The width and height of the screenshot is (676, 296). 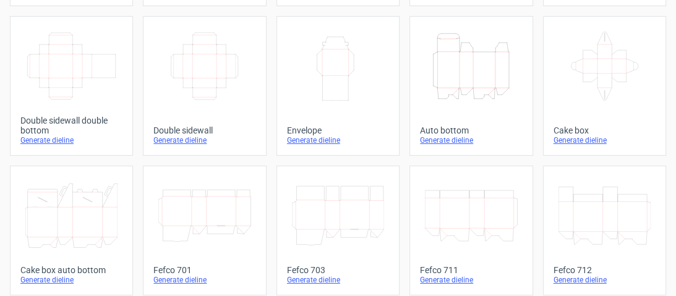 What do you see at coordinates (338, 231) in the screenshot?
I see `a: Fefco 703Generate dieline` at bounding box center [338, 231].